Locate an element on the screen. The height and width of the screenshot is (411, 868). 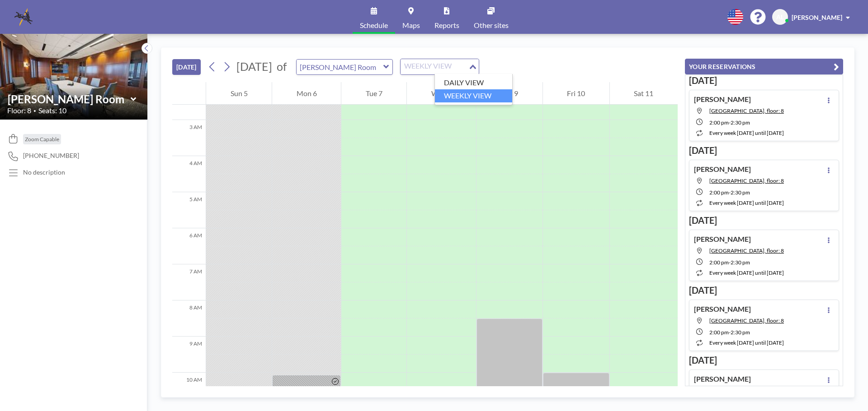
div: 5 AM is located at coordinates (189, 210).